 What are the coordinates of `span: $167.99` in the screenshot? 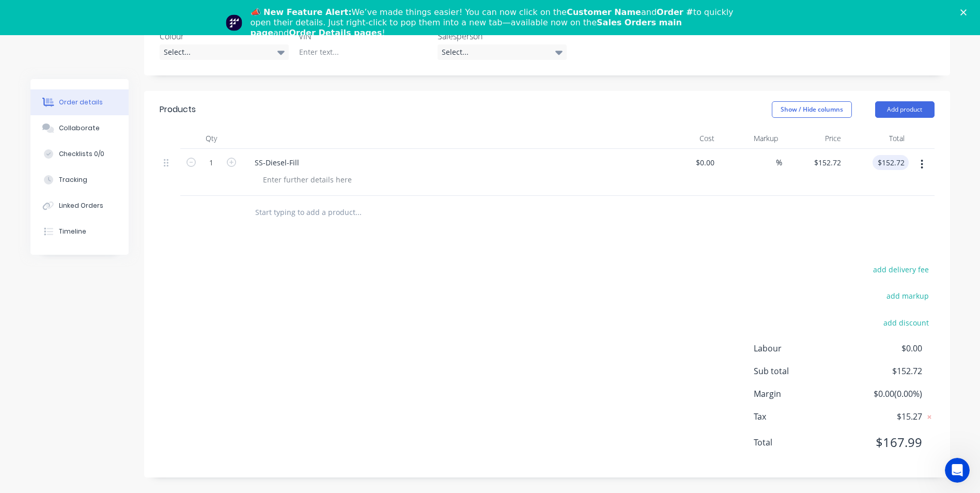 It's located at (884, 443).